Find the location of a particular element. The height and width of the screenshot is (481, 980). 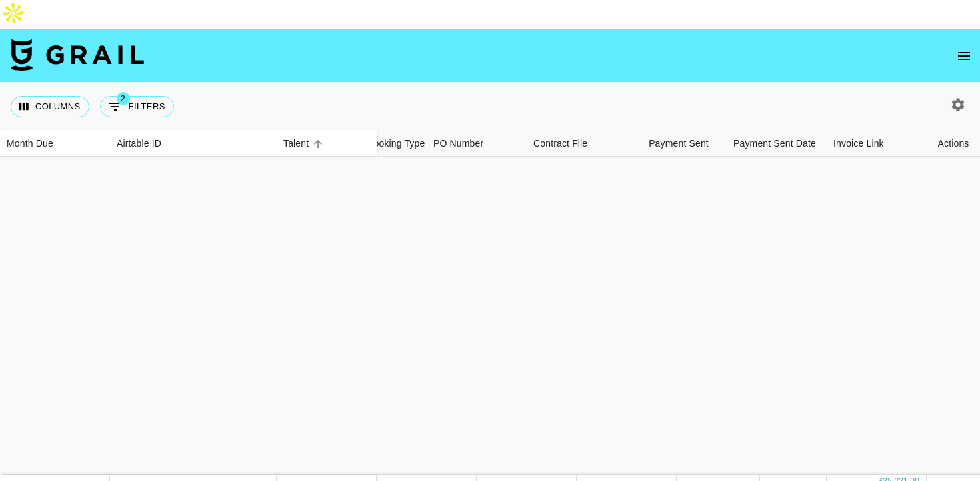

div: Month Due is located at coordinates (30, 144).